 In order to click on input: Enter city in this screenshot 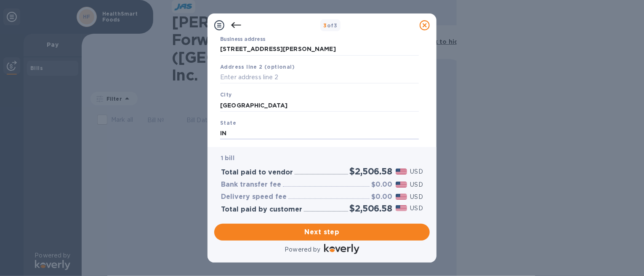, I will do `click(320, 105)`.